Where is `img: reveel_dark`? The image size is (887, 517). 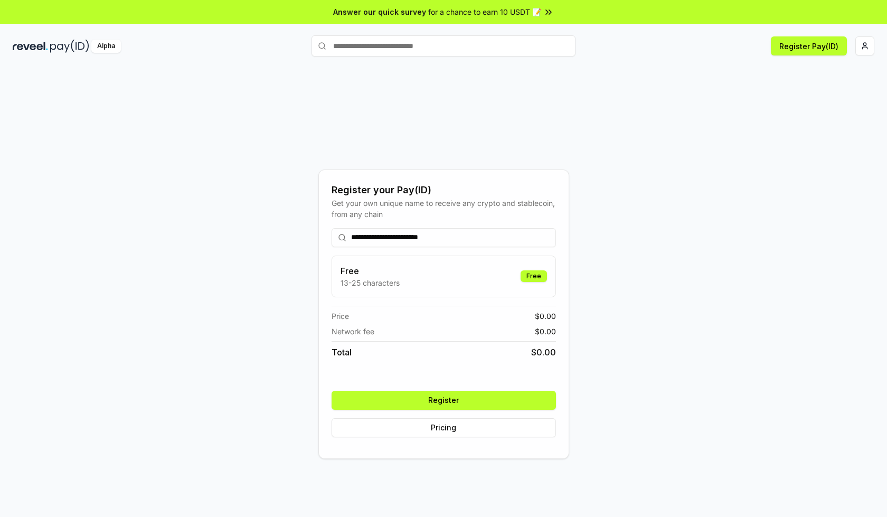 img: reveel_dark is located at coordinates (30, 46).